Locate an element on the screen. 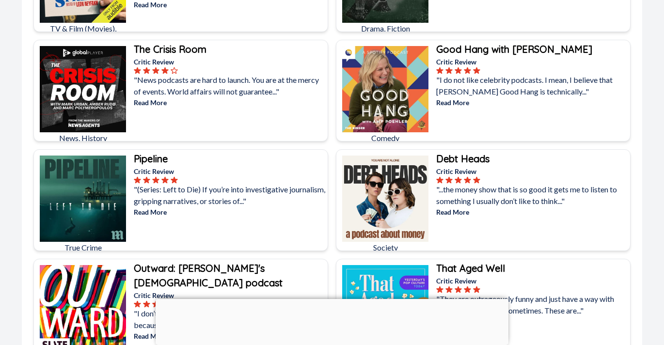  img: Debt Heads is located at coordinates (386, 199).